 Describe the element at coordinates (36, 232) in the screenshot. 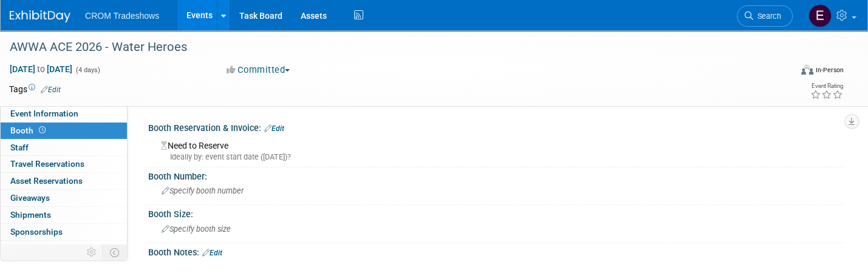

I see `span: Sponsorships` at that location.